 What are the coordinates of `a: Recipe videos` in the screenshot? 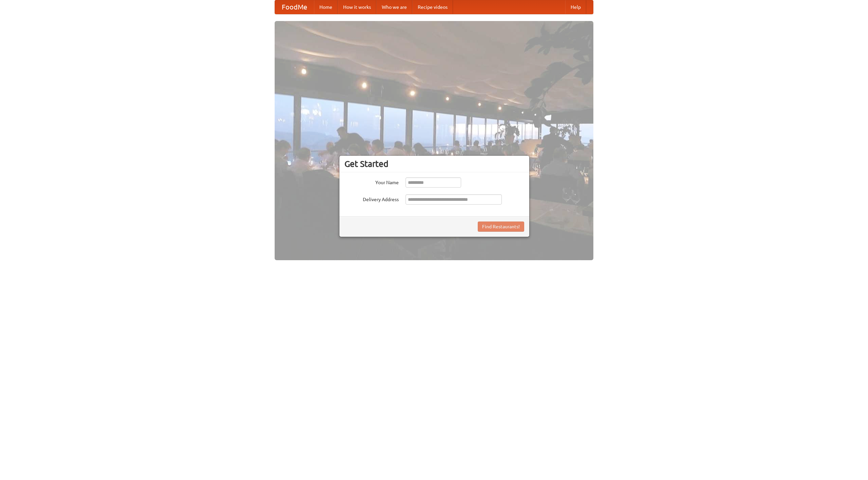 It's located at (433, 7).